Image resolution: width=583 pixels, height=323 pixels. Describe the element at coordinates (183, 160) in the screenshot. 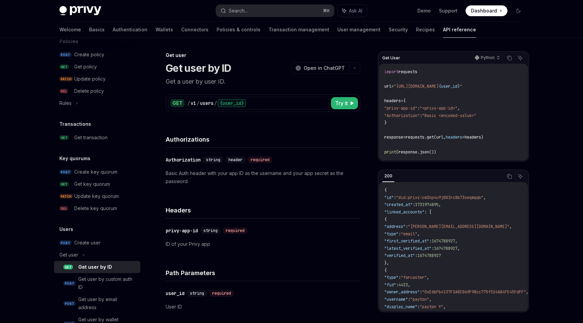

I see `div: Authorization` at that location.